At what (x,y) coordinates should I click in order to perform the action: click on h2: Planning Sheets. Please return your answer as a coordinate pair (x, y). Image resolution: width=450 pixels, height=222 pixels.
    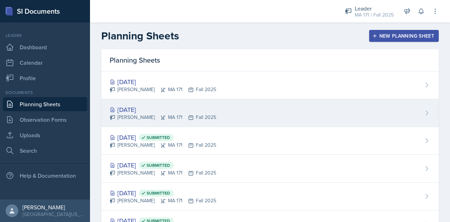
    Looking at the image, I should click on (140, 36).